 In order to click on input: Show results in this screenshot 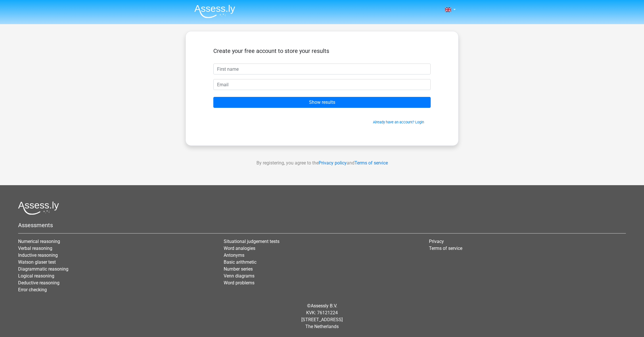, I will do `click(322, 102)`.